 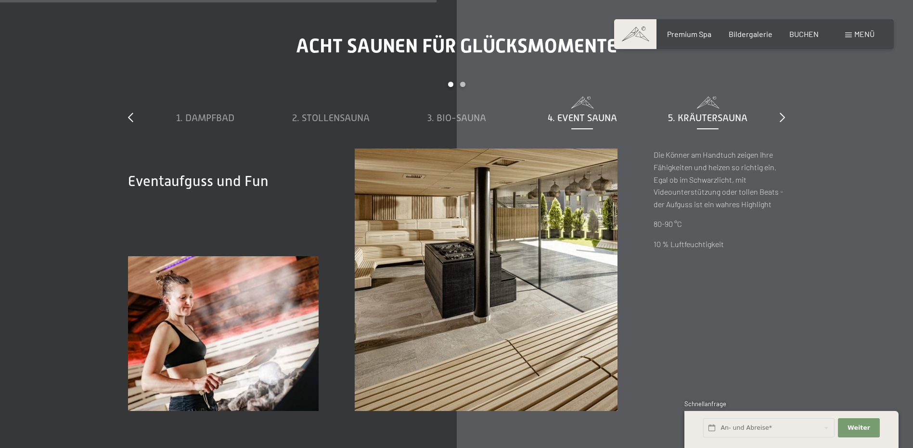 What do you see at coordinates (456, 46) in the screenshot?
I see `span: Acht Saunen für Glücksmomente` at bounding box center [456, 46].